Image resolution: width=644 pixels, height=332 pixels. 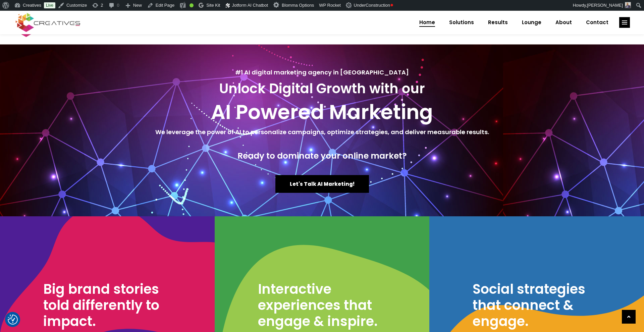 What do you see at coordinates (532, 22) in the screenshot?
I see `a: Lounge` at bounding box center [532, 22].